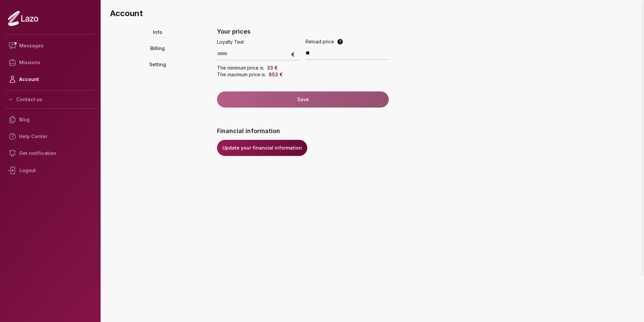 The height and width of the screenshot is (322, 644). I want to click on a: Update your financial information, so click(262, 148).